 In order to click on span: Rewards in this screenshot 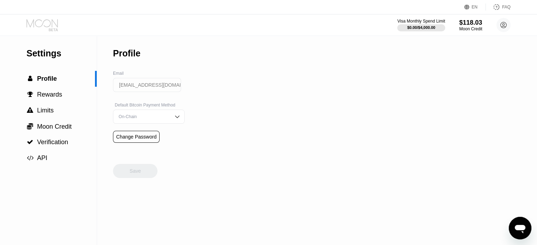, I will do `click(49, 95)`.